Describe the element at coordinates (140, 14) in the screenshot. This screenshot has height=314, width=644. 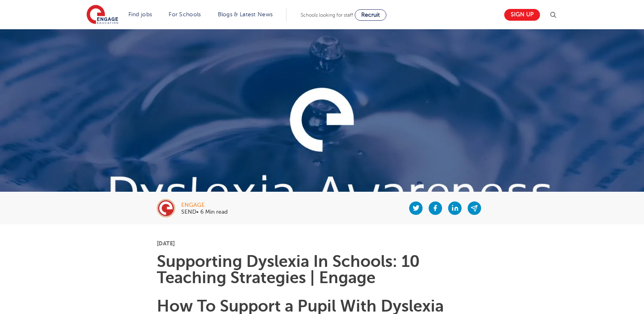
I see `a: Find jobs` at that location.